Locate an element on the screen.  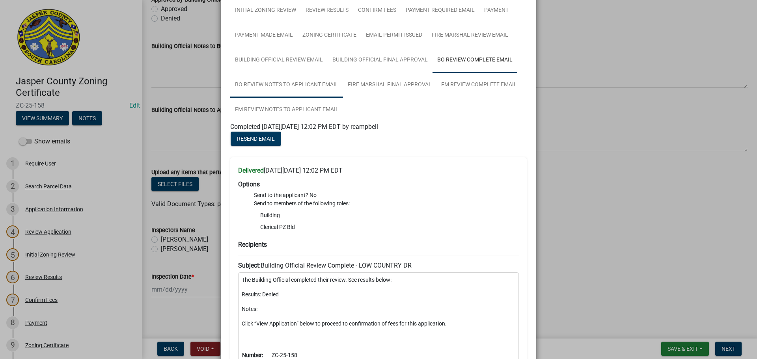
li: Clerical PZ Bld is located at coordinates (386, 227).